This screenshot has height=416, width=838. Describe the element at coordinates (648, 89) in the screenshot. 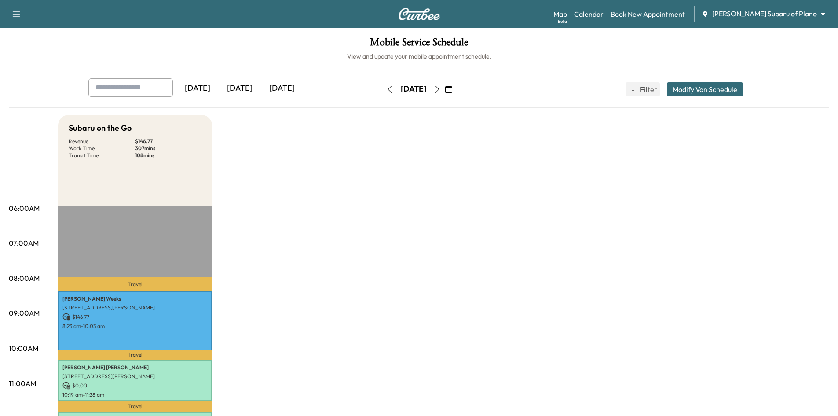

I see `span: Filter` at that location.